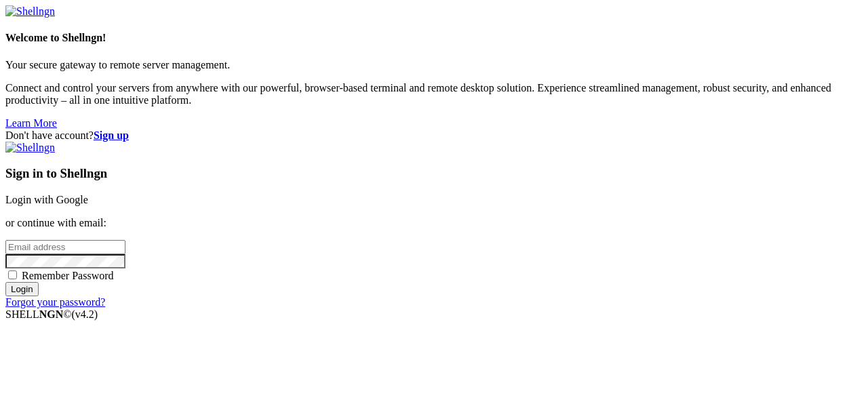 The image size is (868, 402). What do you see at coordinates (434, 65) in the screenshot?
I see `p: Your secure gateway to remote server management.` at bounding box center [434, 65].